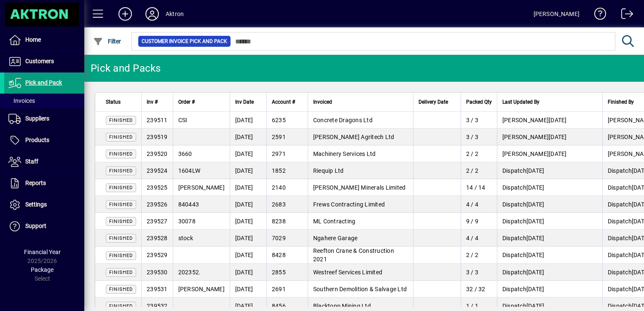 The height and width of the screenshot is (311, 644). I want to click on span: 2140, so click(278, 188).